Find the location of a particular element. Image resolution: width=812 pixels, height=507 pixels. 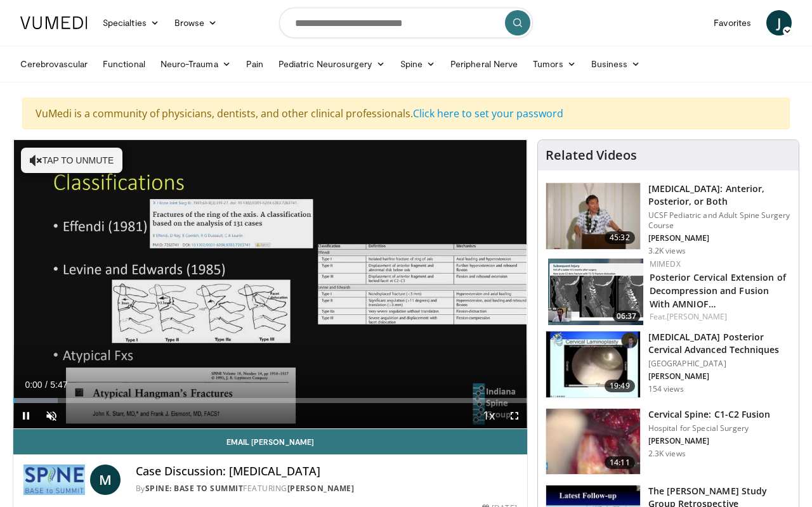

video-js: Video Player is located at coordinates (270, 285).